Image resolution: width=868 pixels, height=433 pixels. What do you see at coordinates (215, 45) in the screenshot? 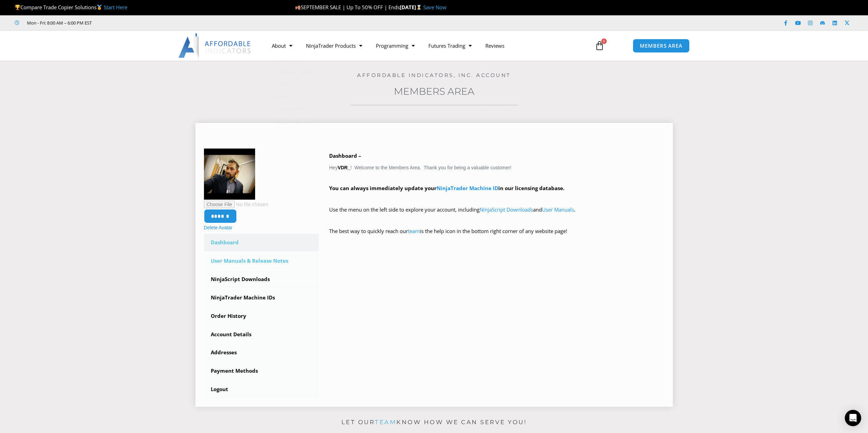
I see `img: LogoAI | Affordable Indicators – NinjaTrader` at bounding box center [215, 45].